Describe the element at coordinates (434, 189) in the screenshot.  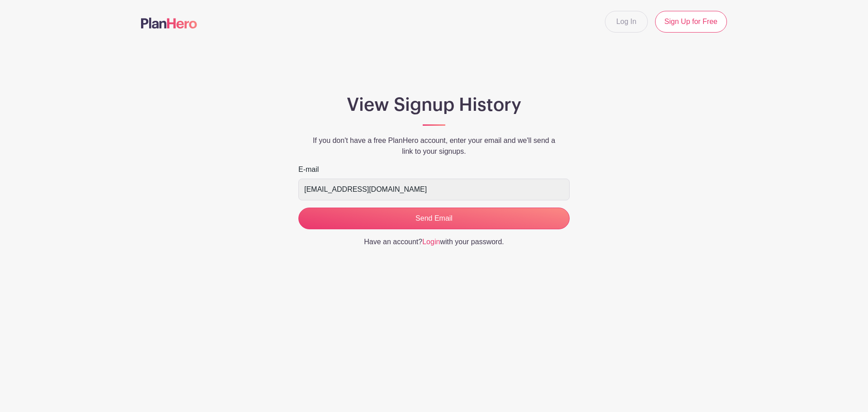
I see `input: e.g. julie@eventco.com` at that location.